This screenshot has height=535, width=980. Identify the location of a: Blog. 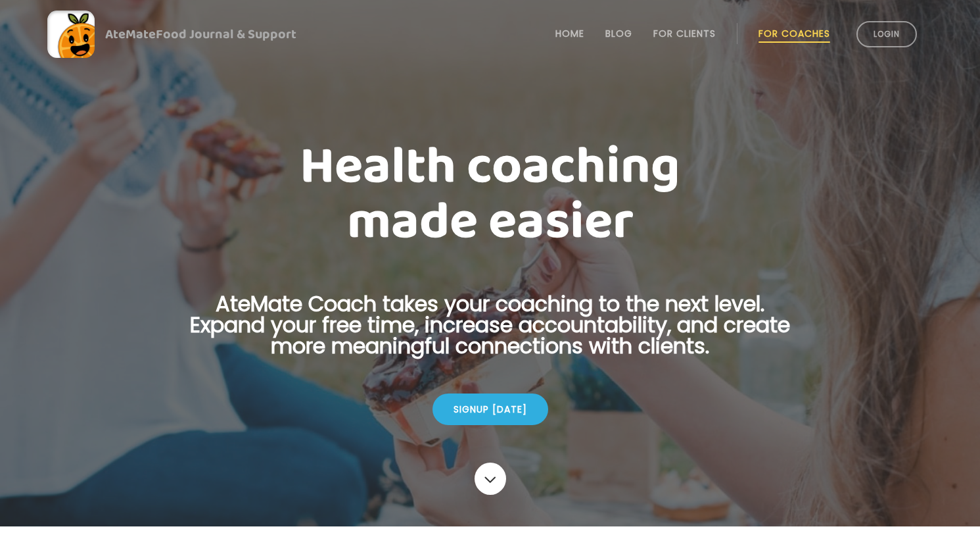
(619, 33).